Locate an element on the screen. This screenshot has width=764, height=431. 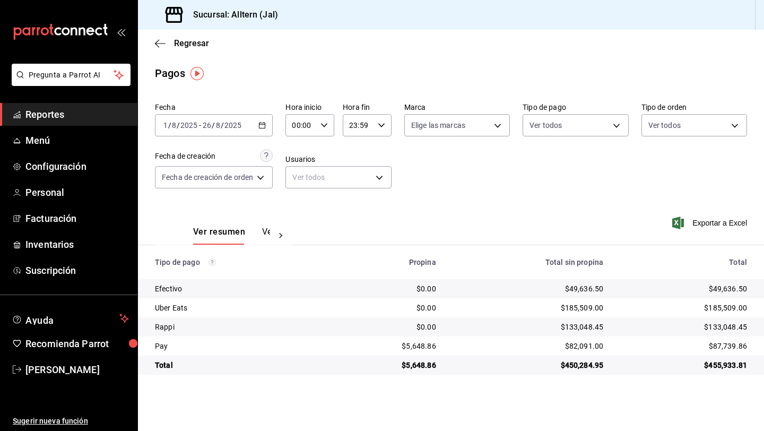
div: $455,933.81 is located at coordinates (683, 365).